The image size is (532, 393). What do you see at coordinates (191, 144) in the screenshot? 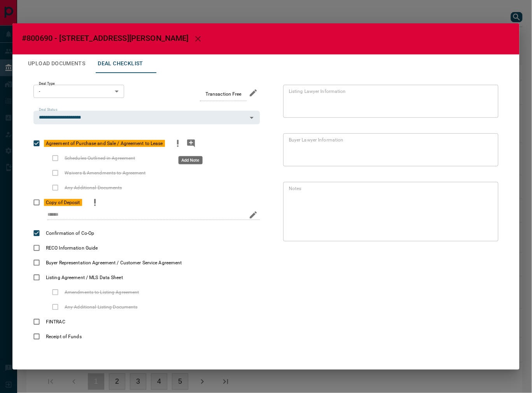
I see `button: add note` at bounding box center [191, 144].